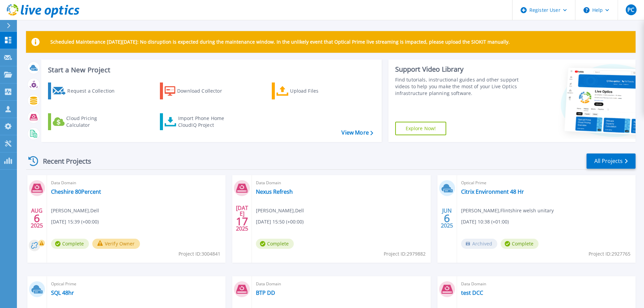 This screenshot has height=308, width=644. Describe the element at coordinates (197, 91) in the screenshot. I see `a: Download Collector` at that location.